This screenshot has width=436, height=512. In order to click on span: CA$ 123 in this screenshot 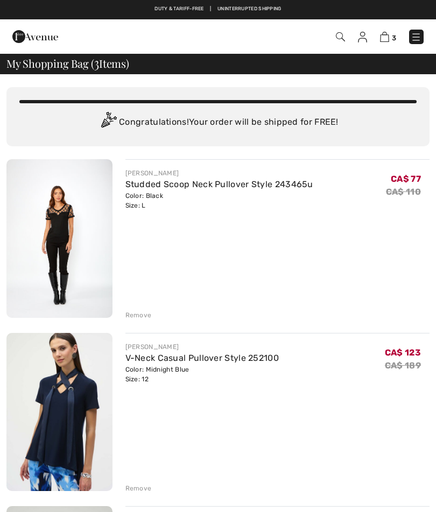, I will do `click(403, 353)`.